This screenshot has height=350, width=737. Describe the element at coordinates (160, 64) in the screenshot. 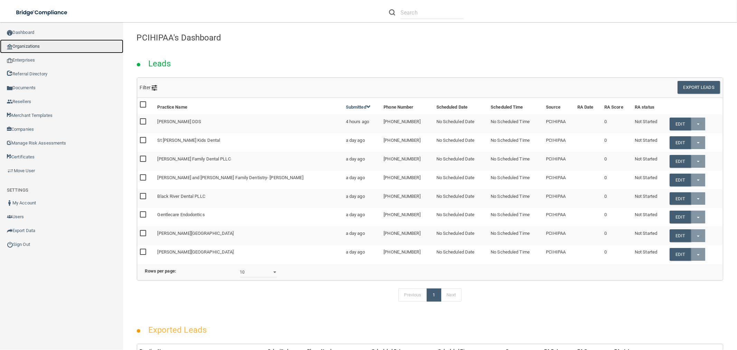

I see `h2: Leads` at that location.